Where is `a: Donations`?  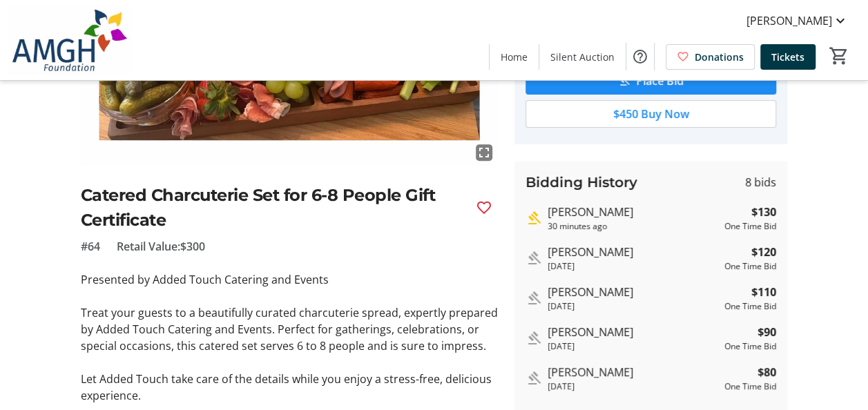
a: Donations is located at coordinates (710, 57).